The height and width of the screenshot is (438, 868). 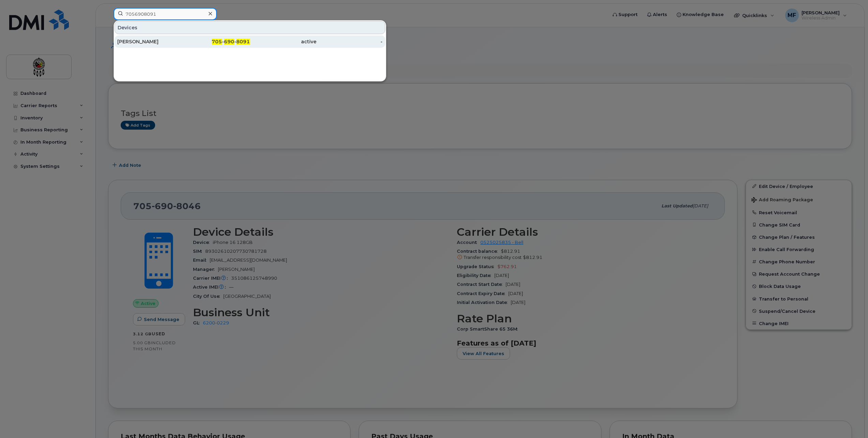 I want to click on div: Devices, so click(x=250, y=27).